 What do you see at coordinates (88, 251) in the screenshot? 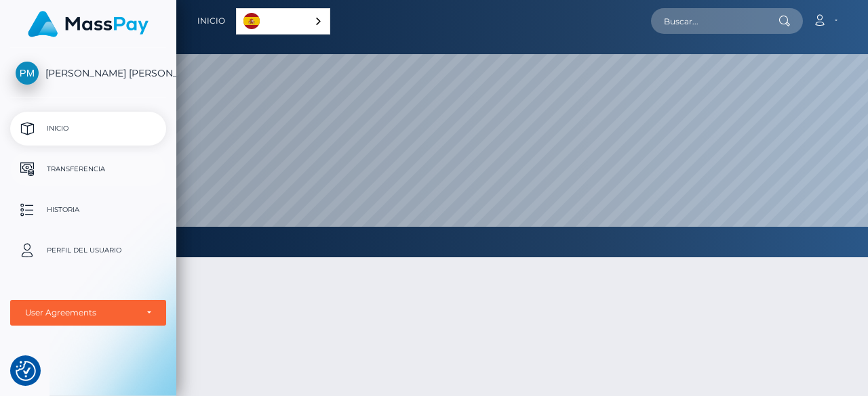
I see `p: Perfil del usuario` at bounding box center [88, 251].